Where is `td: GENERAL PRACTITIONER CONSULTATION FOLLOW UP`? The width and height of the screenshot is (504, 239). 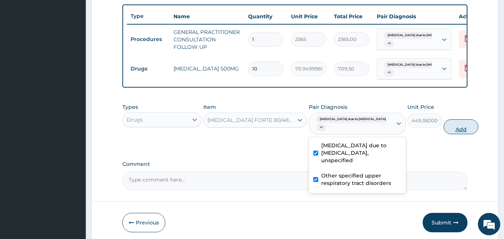
td: GENERAL PRACTITIONER CONSULTATION FOLLOW UP is located at coordinates (207, 40).